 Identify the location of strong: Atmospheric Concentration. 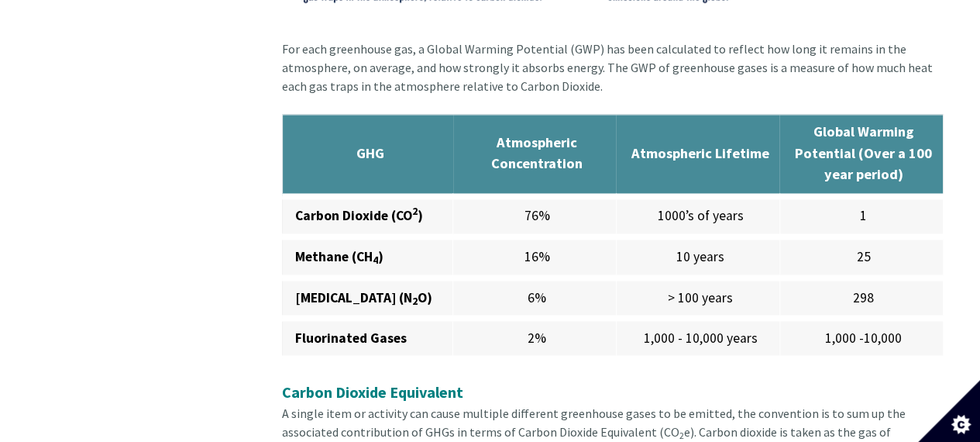
(537, 153).